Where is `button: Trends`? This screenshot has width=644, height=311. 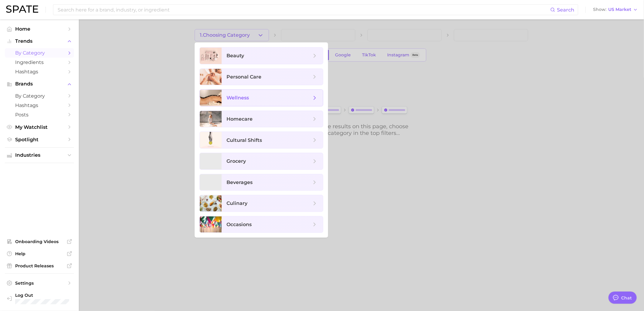 button: Trends is located at coordinates (39, 41).